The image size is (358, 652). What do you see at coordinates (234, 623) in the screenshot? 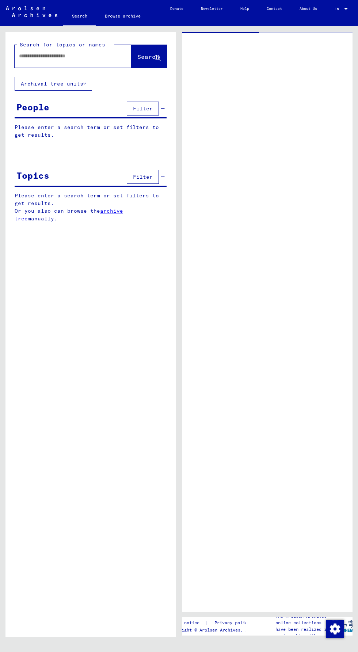
I see `a: Privacy policy` at bounding box center [234, 623].